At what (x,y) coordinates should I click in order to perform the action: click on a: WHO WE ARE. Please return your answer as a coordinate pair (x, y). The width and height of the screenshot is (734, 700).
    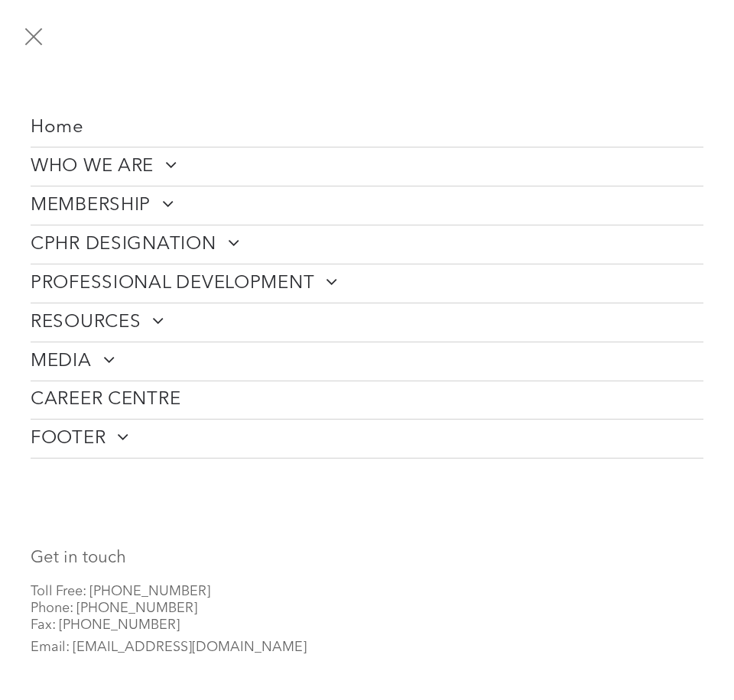
    Looking at the image, I should click on (367, 166).